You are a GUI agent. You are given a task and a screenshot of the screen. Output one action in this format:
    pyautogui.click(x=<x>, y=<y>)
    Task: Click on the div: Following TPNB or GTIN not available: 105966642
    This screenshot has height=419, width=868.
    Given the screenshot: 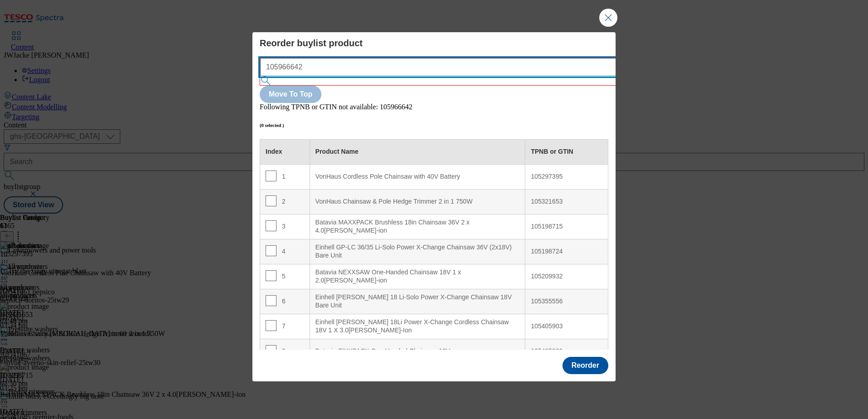 What is the action you would take?
    pyautogui.click(x=434, y=107)
    